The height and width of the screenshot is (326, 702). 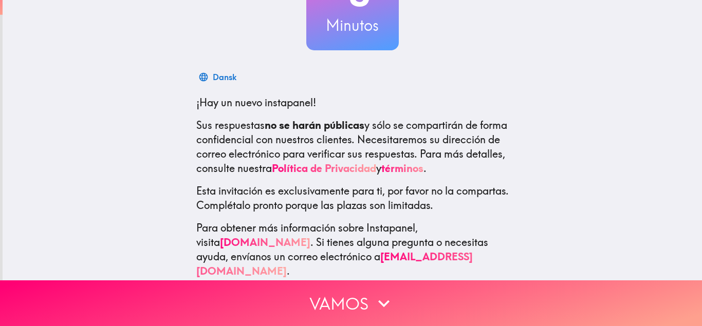 What do you see at coordinates (353, 25) in the screenshot?
I see `h3: Minutos` at bounding box center [353, 25].